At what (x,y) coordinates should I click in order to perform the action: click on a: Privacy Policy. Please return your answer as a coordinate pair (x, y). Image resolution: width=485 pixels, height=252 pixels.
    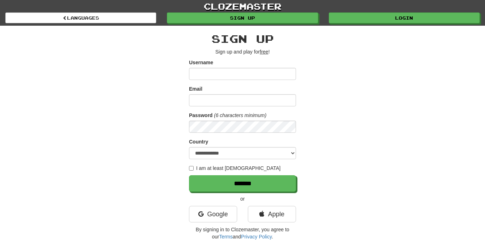
    Looking at the image, I should click on (256, 236).